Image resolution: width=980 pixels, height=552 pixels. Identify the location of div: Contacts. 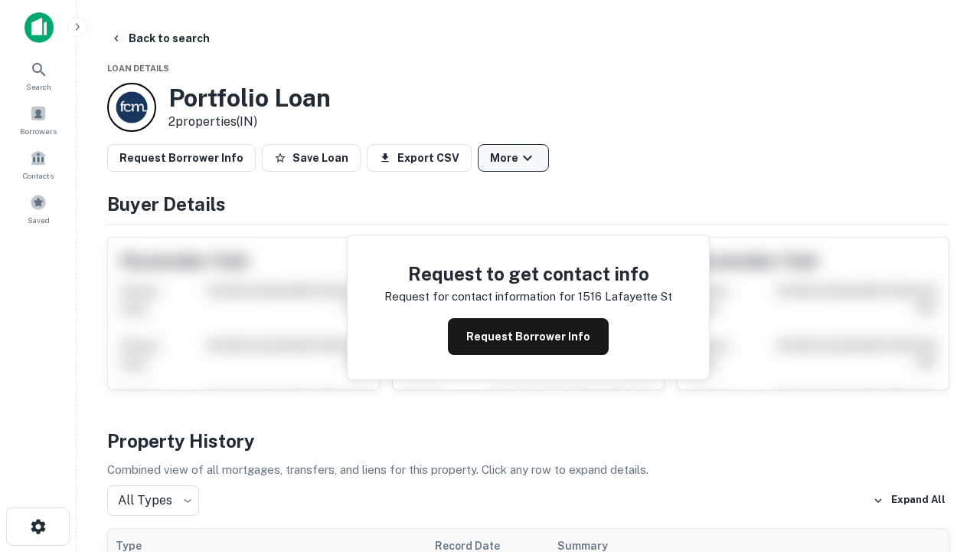
(38, 164).